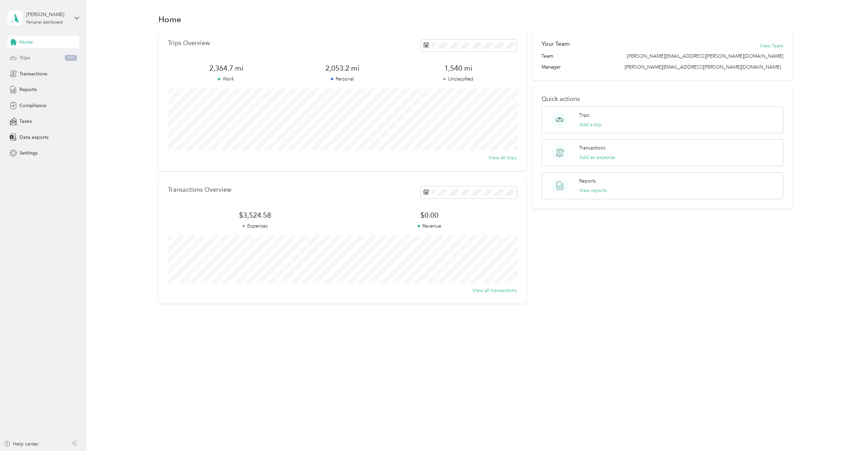 Image resolution: width=868 pixels, height=451 pixels. Describe the element at coordinates (33, 106) in the screenshot. I see `span: Compliance` at that location.